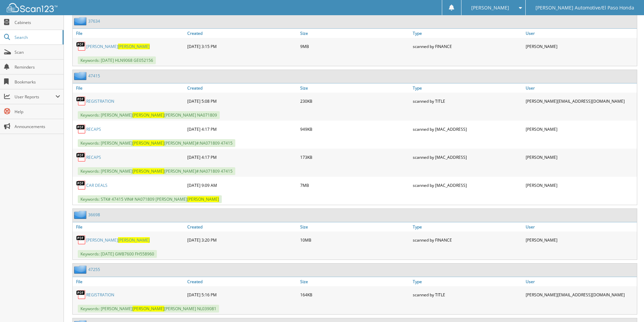  I want to click on div: 173KB, so click(355, 157).